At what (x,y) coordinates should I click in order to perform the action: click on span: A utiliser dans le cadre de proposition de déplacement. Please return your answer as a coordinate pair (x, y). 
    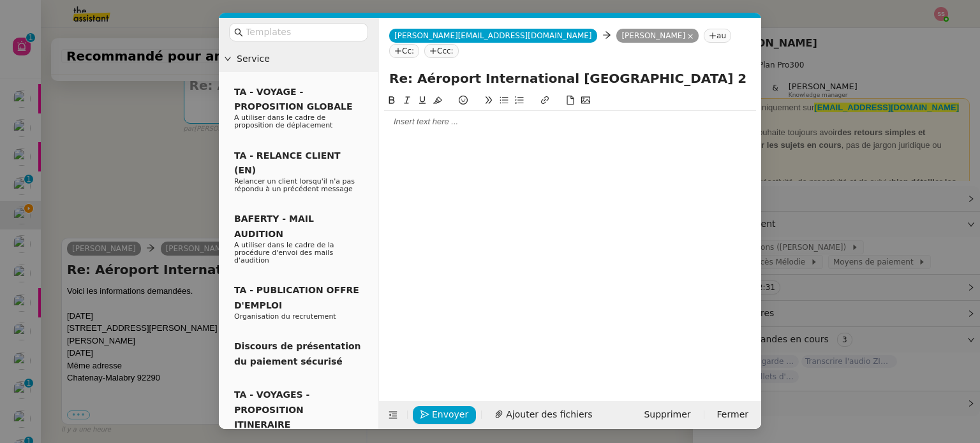
    Looking at the image, I should click on (283, 121).